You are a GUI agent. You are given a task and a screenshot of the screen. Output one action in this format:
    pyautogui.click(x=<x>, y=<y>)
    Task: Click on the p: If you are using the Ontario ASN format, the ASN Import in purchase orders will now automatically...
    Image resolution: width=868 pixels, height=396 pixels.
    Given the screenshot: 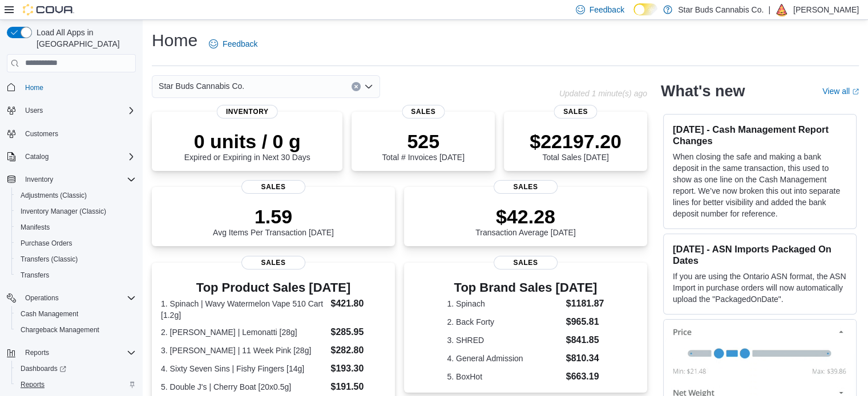 What is the action you would take?
    pyautogui.click(x=759, y=288)
    